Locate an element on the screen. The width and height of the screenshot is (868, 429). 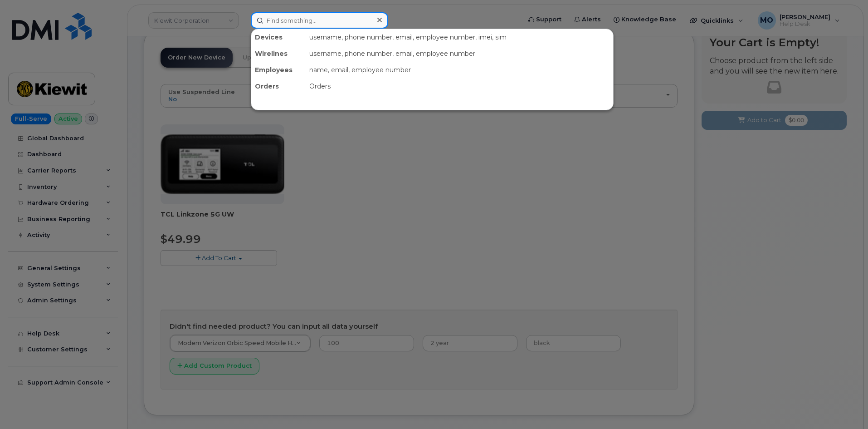
div: username, phone number, email, employee number is located at coordinates (459, 53).